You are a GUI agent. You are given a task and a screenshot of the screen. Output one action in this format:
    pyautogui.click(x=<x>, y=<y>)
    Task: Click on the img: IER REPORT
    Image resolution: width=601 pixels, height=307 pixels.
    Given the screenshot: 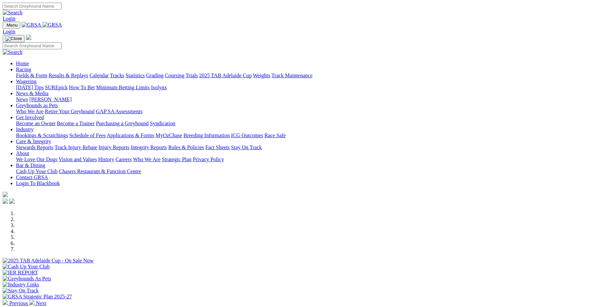 What is the action you would take?
    pyautogui.click(x=20, y=272)
    